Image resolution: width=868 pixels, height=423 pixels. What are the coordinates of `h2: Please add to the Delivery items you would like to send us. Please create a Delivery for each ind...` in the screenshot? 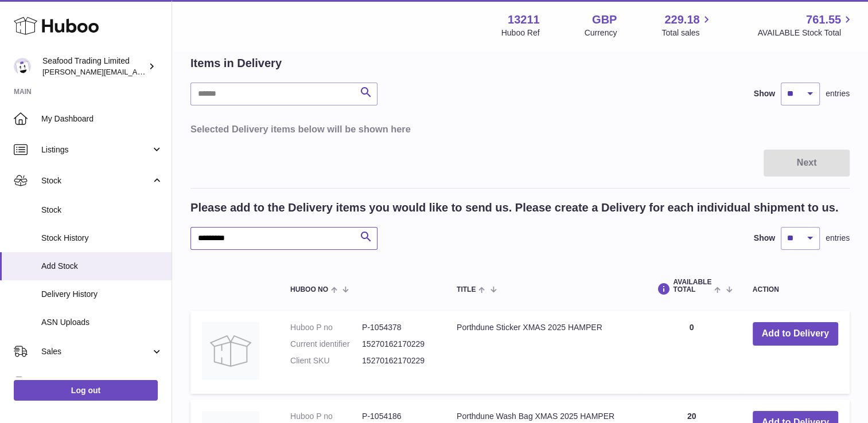 It's located at (514, 208).